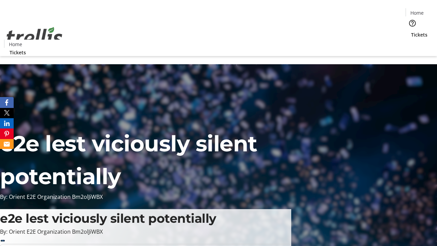  Describe the element at coordinates (413, 23) in the screenshot. I see `button: Help` at that location.